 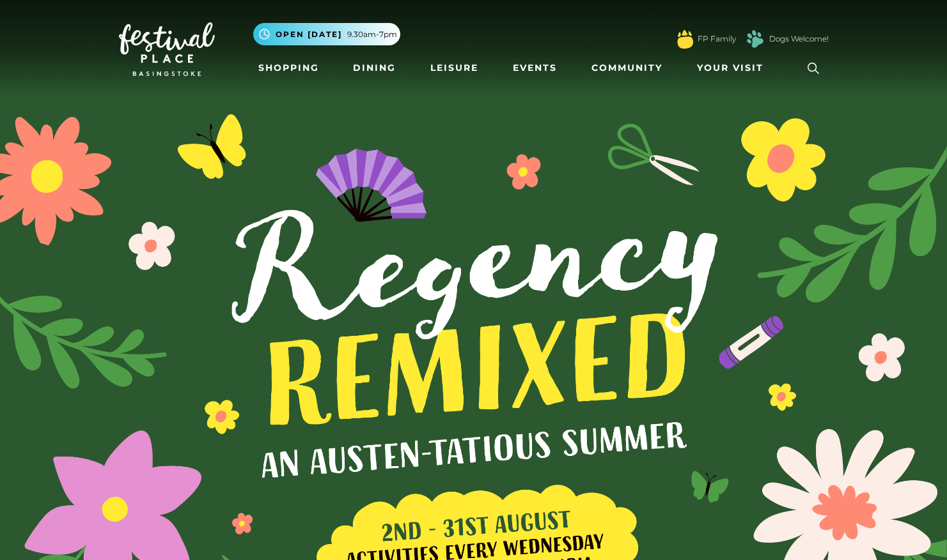 I want to click on a: Dogs Welcome!, so click(x=798, y=39).